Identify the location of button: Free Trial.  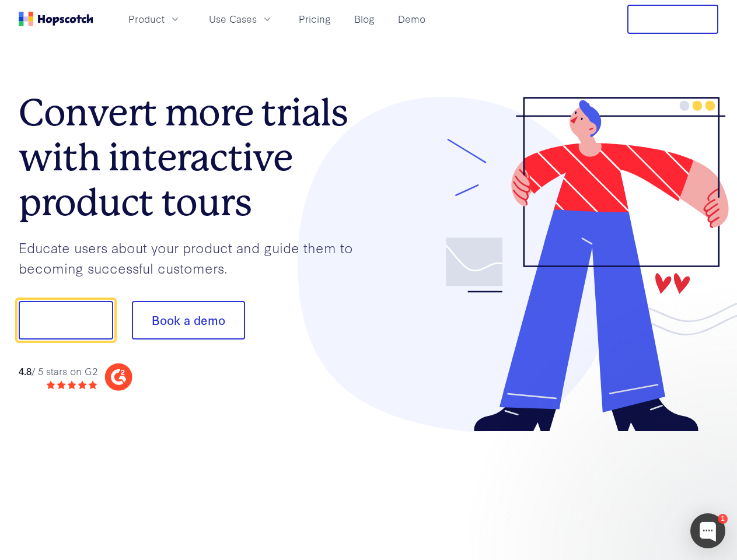
(673, 19).